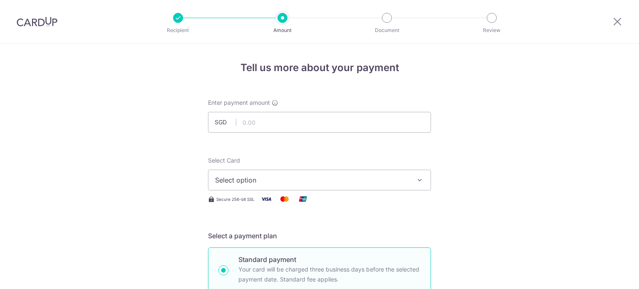 The width and height of the screenshot is (639, 289). What do you see at coordinates (312, 180) in the screenshot?
I see `span: Select option` at bounding box center [312, 180].